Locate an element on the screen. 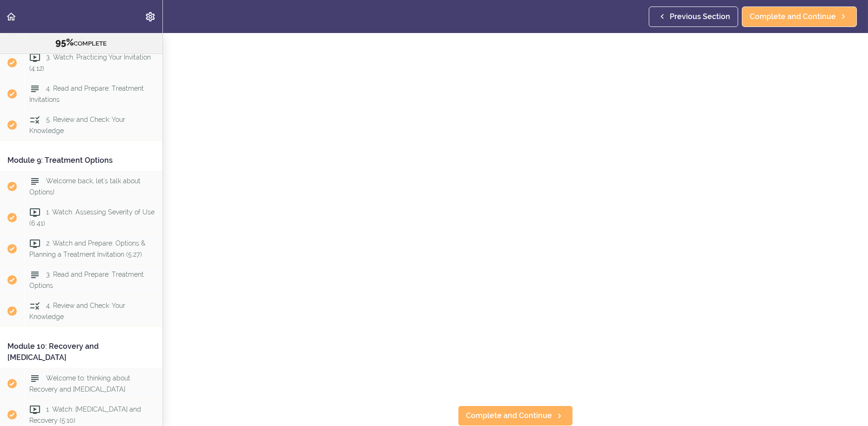 The width and height of the screenshot is (868, 426). span: 5. Review and Check: Your Knowledge is located at coordinates (78, 125).